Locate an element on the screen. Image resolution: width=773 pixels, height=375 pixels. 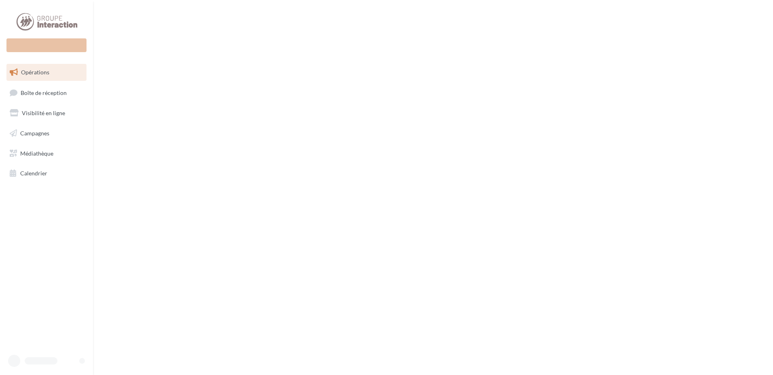
span: Médiathèque is located at coordinates (37, 153).